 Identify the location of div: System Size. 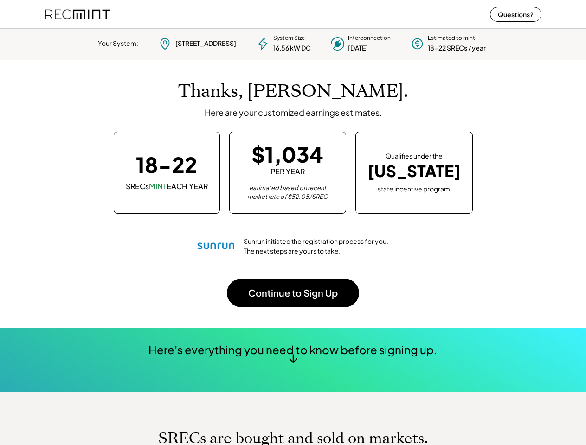
(289, 38).